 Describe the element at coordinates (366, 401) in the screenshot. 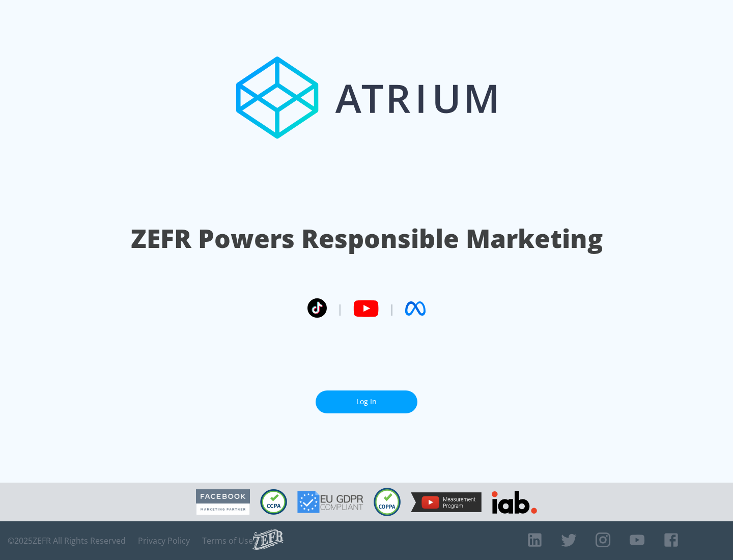

I see `a: Log In` at that location.